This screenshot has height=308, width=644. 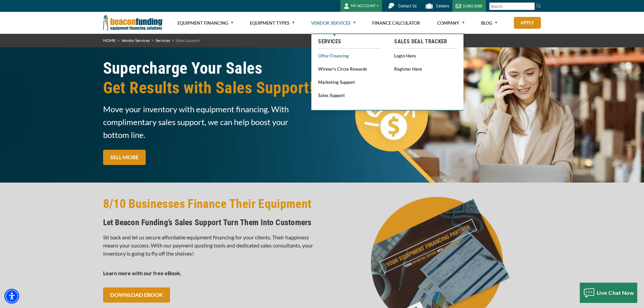 What do you see at coordinates (211, 204) in the screenshot?
I see `h2: 8/10 Businesses Finance Their Equipment` at bounding box center [211, 204].